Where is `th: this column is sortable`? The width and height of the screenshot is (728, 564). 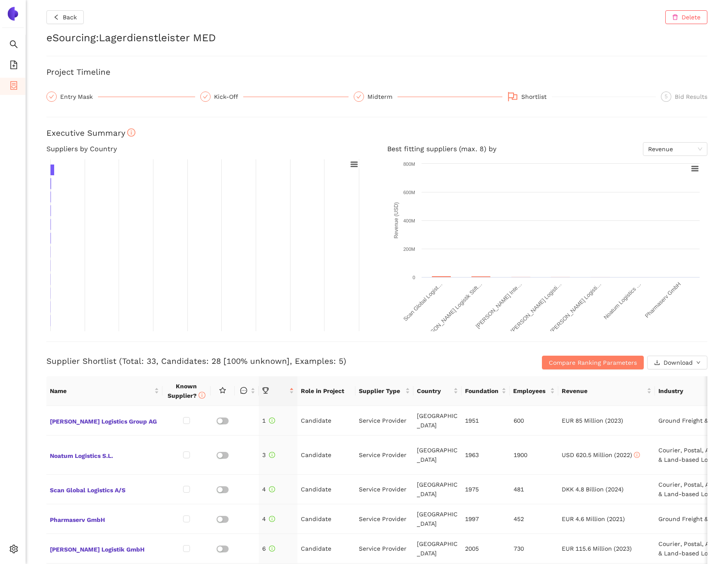 th: this column is sortable is located at coordinates (247, 391).